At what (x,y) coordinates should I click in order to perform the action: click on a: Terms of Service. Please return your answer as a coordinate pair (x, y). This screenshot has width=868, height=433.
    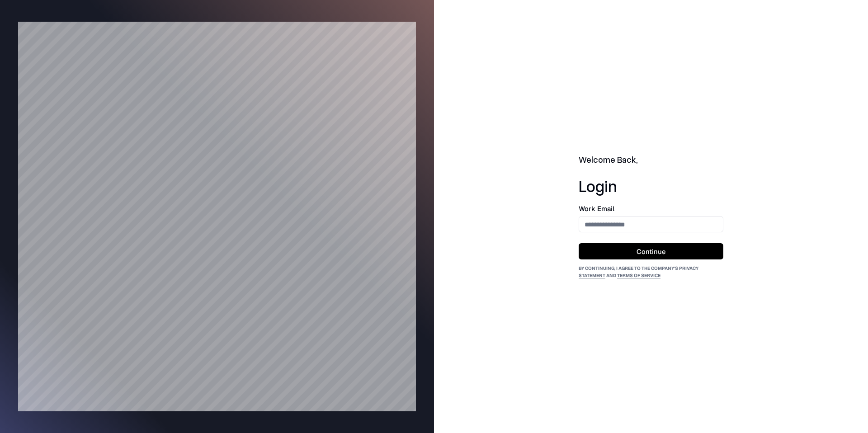
    Looking at the image, I should click on (639, 275).